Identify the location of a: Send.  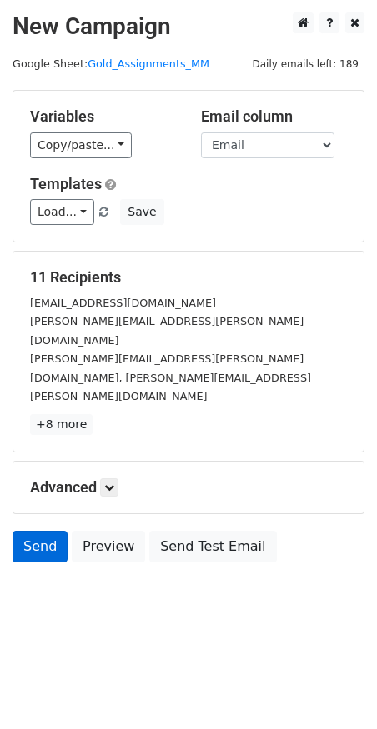
(40, 547).